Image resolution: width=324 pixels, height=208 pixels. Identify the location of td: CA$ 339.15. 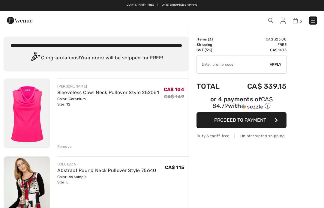
(258, 86).